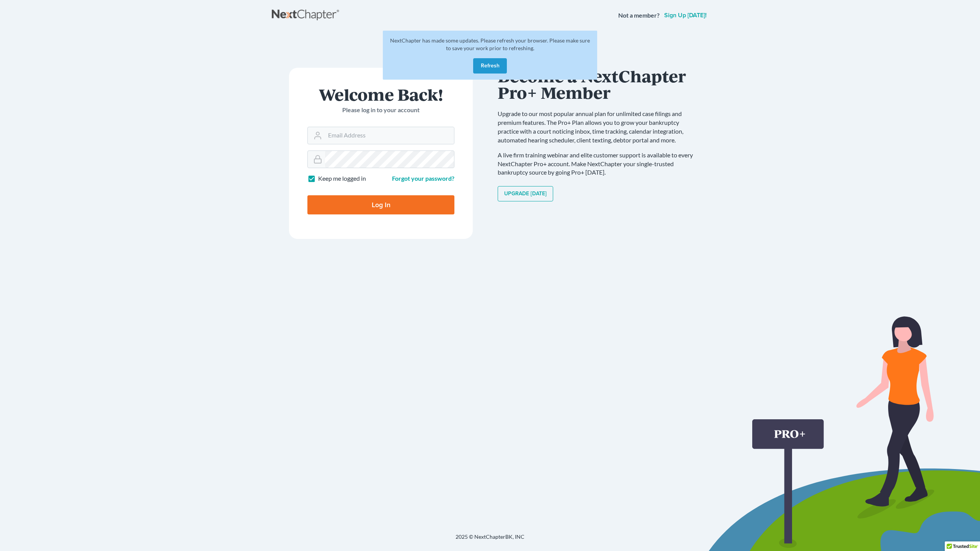 The width and height of the screenshot is (980, 551). I want to click on span: NextChapter has made some updates. Please refresh your browser. Please make sure to save your wor..., so click(490, 44).